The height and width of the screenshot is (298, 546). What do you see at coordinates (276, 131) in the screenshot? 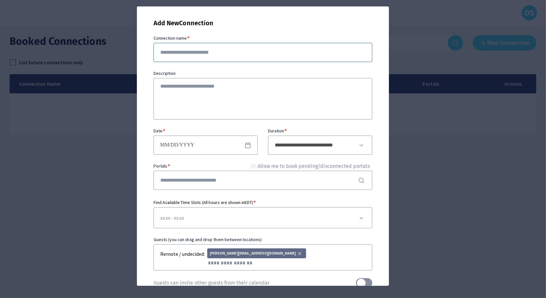
I see `label: Duration` at bounding box center [276, 131].